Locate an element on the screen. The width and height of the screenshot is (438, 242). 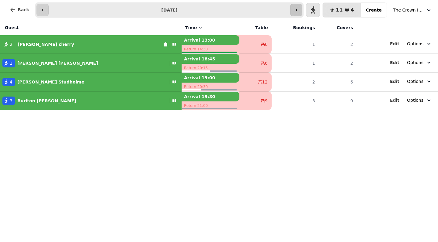
th: Table is located at coordinates (255, 28).